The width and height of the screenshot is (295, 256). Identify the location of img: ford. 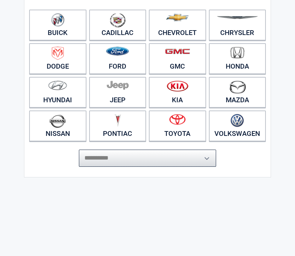
(117, 51).